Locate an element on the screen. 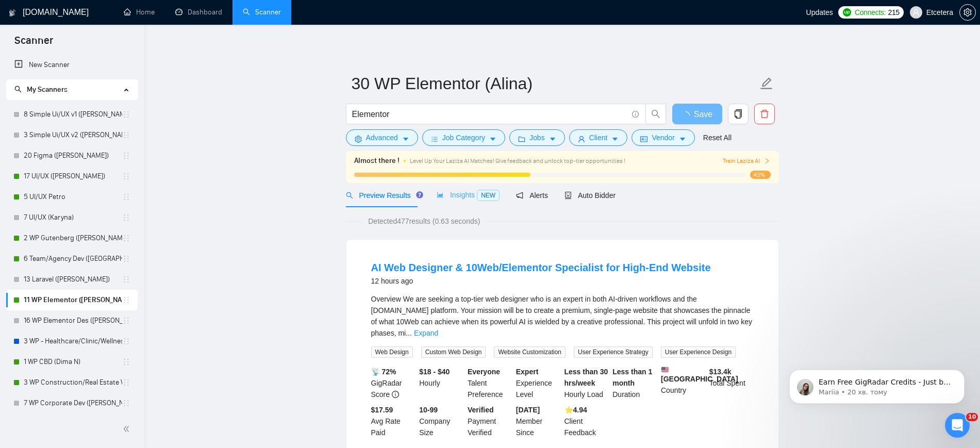 The width and height of the screenshot is (980, 448). li: 3 WP - Healthcare/Clinic/Wellness/Beauty (Dima N) is located at coordinates (72, 341).